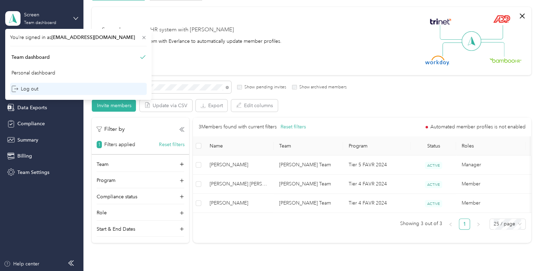 This screenshot has height=271, width=543. Describe the element at coordinates (507, 224) in the screenshot. I see `span: 25 / page` at that location.